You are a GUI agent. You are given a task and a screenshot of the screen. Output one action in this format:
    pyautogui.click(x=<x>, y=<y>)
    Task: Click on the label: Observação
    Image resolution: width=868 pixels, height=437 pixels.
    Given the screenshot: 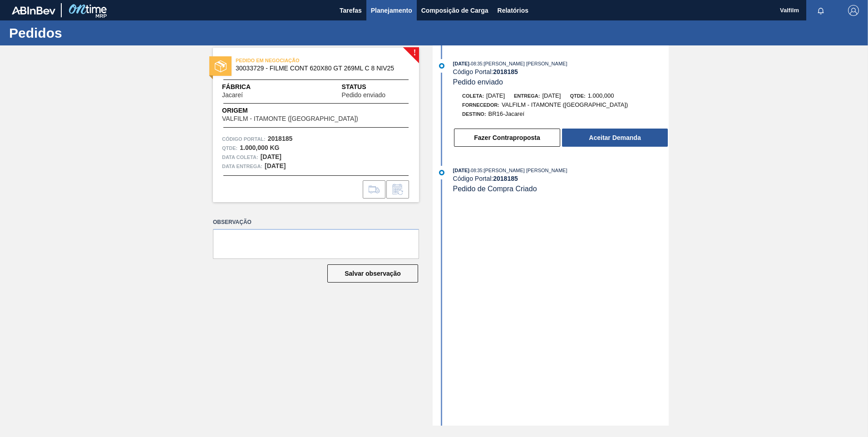 What is the action you would take?
    pyautogui.click(x=316, y=222)
    